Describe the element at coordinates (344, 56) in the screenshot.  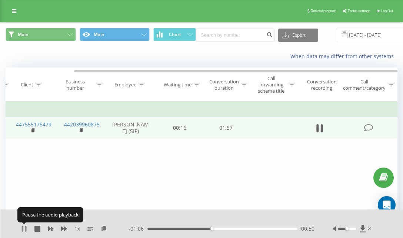
I see `a: When data may differ from other systems` at that location.